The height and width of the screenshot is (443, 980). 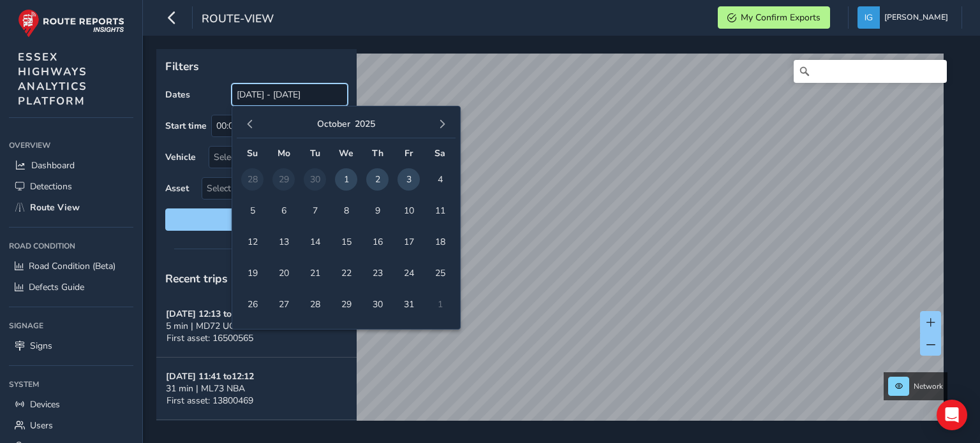 What do you see at coordinates (71, 287) in the screenshot?
I see `a: Defects Guide` at bounding box center [71, 287].